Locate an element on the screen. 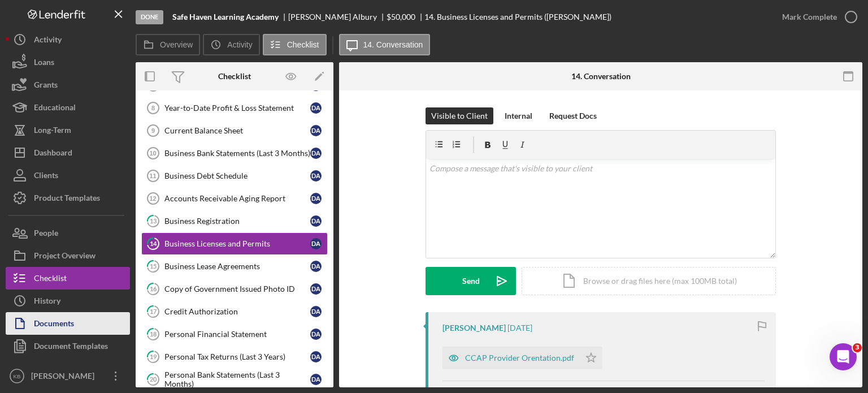 This screenshot has height=393, width=868. div: Loans is located at coordinates (44, 64).